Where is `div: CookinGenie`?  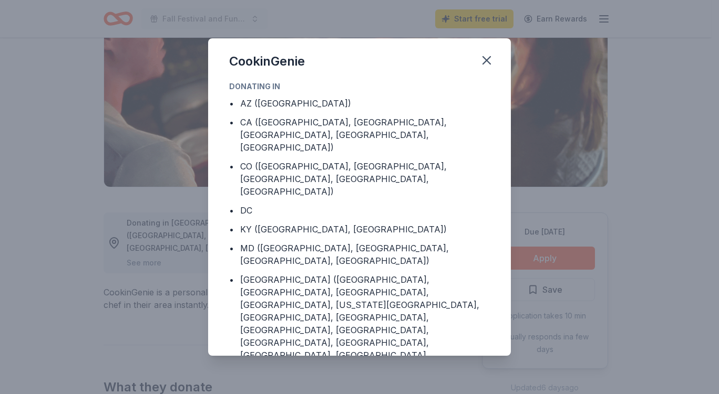 div: CookinGenie is located at coordinates (267, 61).